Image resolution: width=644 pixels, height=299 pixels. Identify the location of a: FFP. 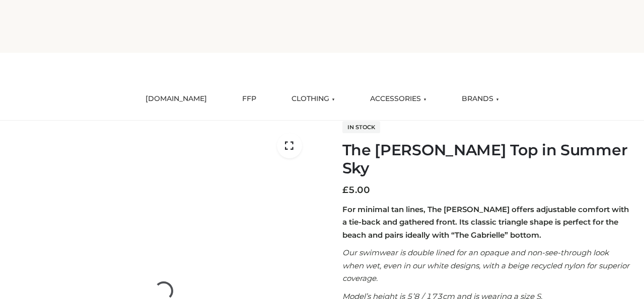
(249, 99).